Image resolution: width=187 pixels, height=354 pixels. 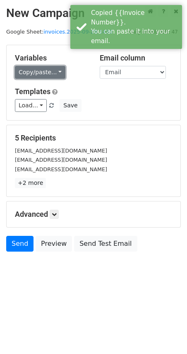 I want to click on h5: 5 Recipients, so click(x=94, y=138).